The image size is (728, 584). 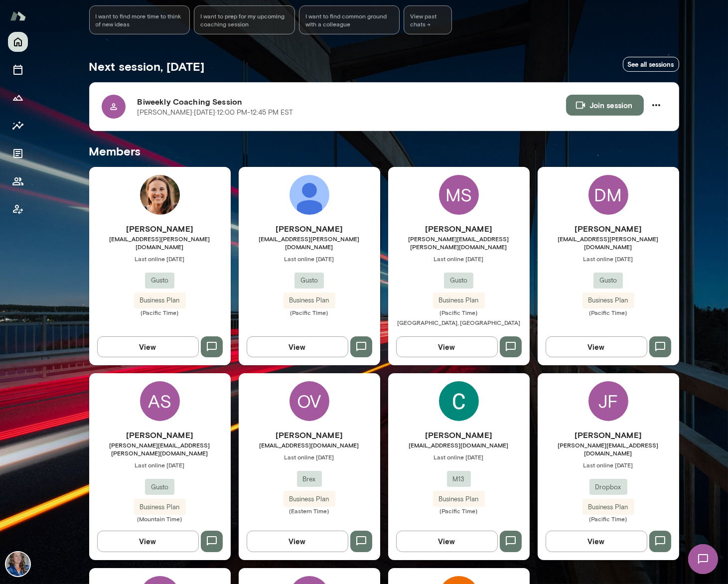 What do you see at coordinates (18, 126) in the screenshot?
I see `button: Insights` at bounding box center [18, 126].